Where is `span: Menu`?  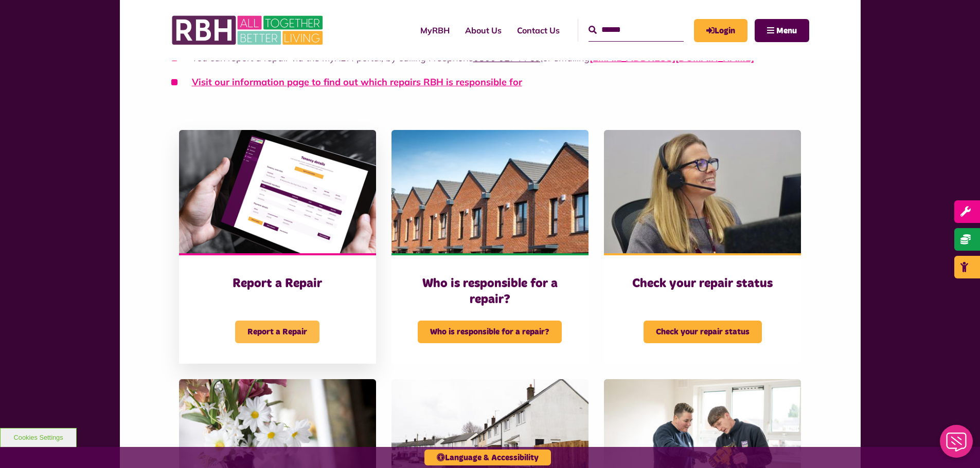 span: Menu is located at coordinates (786, 31).